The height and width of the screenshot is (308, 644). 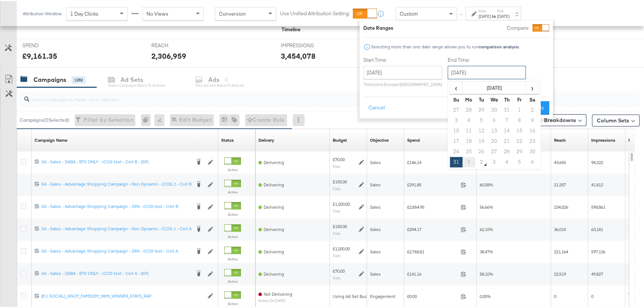 I want to click on span: 598,861, so click(x=598, y=206).